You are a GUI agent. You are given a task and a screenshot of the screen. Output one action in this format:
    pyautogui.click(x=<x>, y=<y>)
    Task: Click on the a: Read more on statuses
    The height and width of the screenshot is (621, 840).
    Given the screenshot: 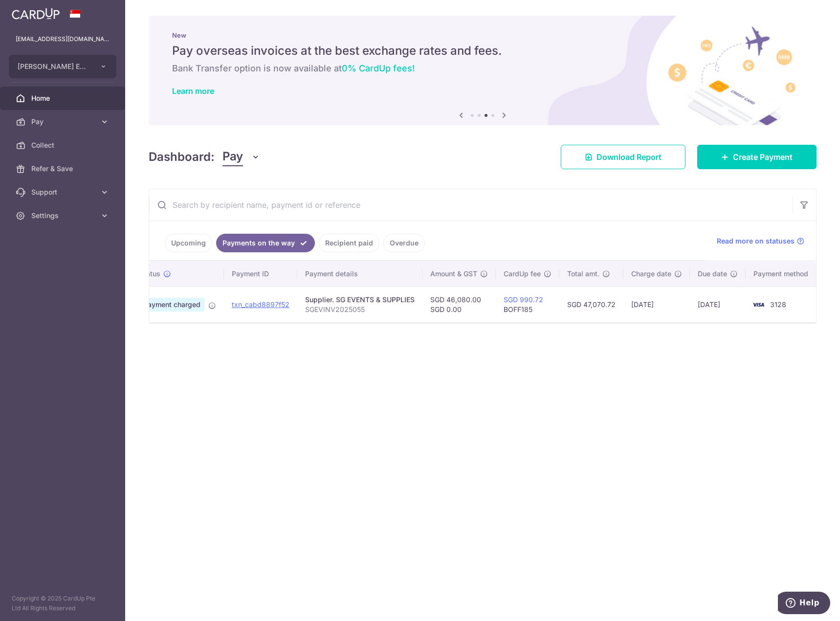 What is the action you would take?
    pyautogui.click(x=760, y=241)
    